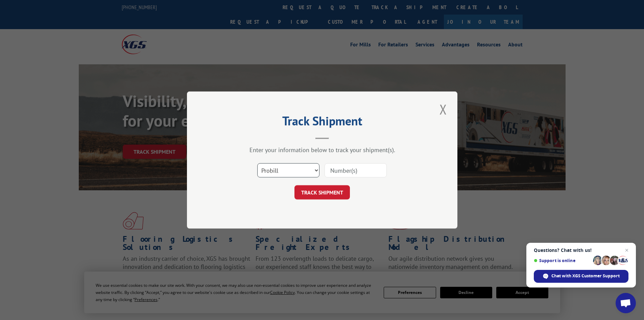 The width and height of the screenshot is (644, 320). What do you see at coordinates (322, 123) in the screenshot?
I see `h2: Track Shipment` at bounding box center [322, 123].